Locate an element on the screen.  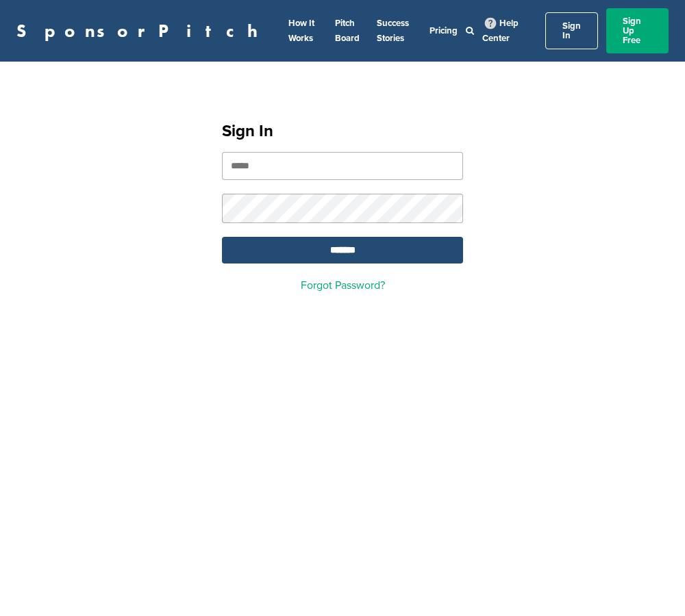
a: Sign Up Free is located at coordinates (637, 31).